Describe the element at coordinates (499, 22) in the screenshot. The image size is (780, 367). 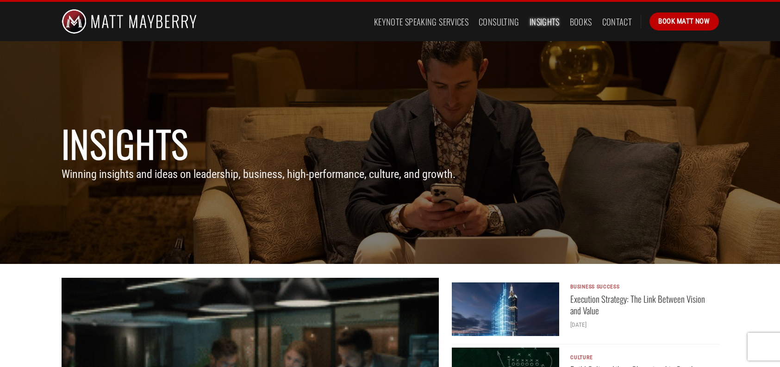
I see `a: Consulting` at that location.